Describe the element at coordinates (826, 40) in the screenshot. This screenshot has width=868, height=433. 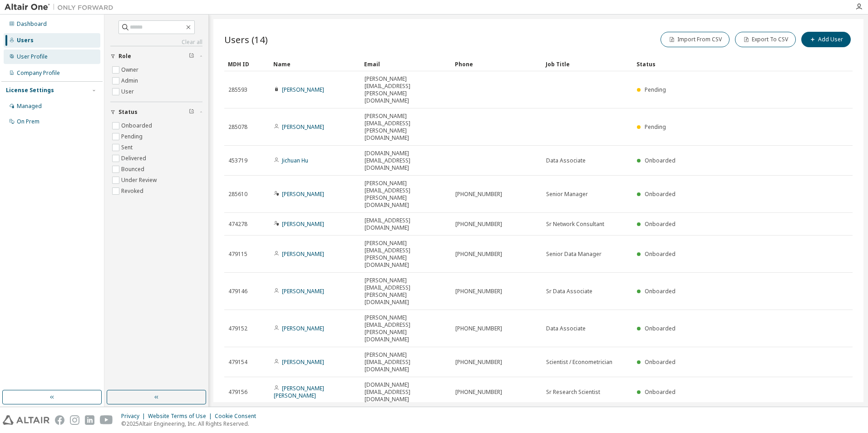
I see `button: Add User` at that location.